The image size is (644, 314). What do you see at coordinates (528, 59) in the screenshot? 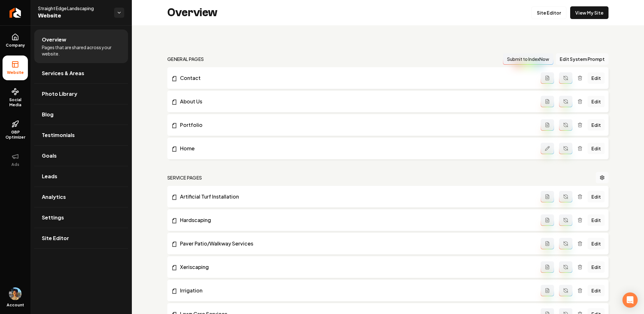
I see `button: Submit to IndexNow` at bounding box center [528, 59].